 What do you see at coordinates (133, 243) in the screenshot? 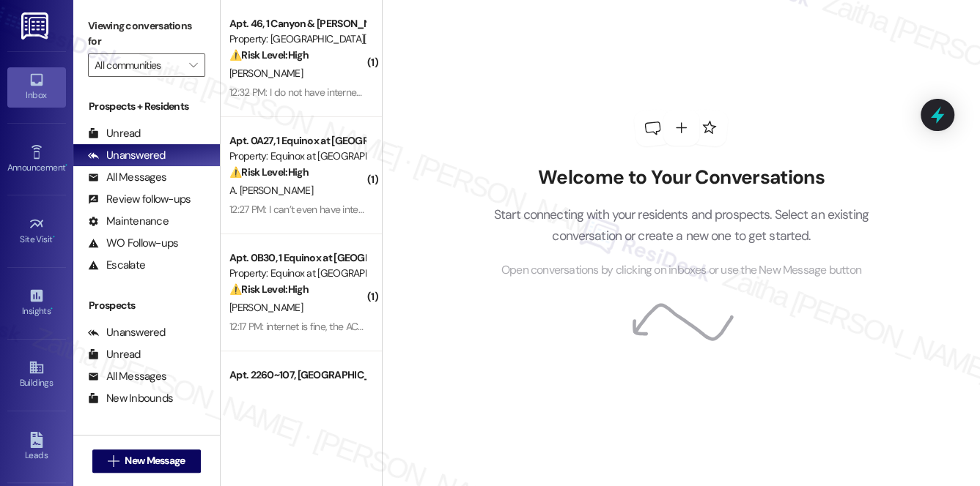
I see `div: WO Follow-ups` at bounding box center [133, 243].